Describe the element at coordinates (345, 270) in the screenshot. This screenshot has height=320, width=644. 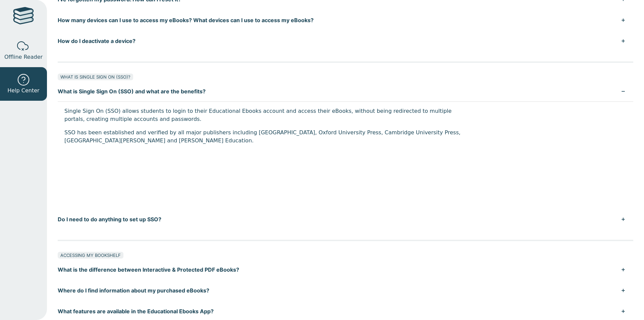
I see `button: What is the difference between Interactive & Protected PDF eBooks?` at that location.